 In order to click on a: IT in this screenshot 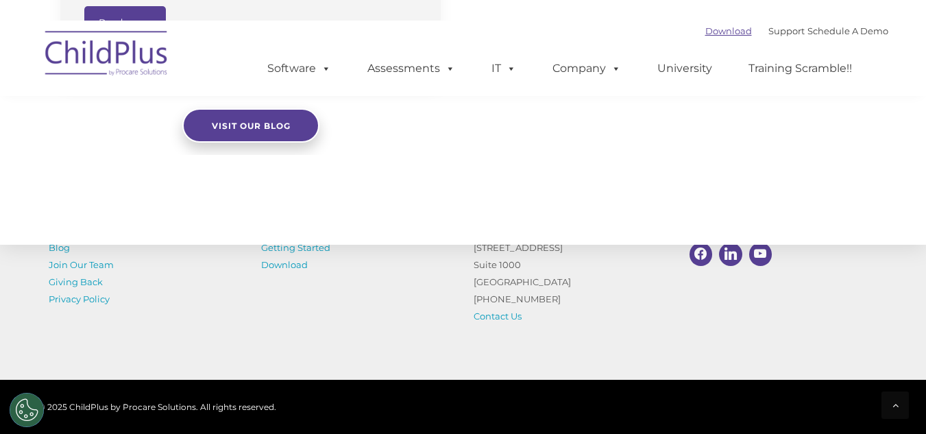, I will do `click(504, 69)`.